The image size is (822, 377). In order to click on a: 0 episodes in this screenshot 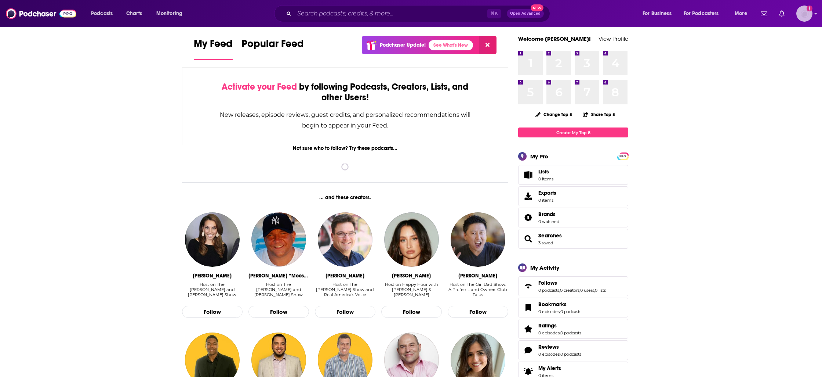, I will do `click(549, 333)`.